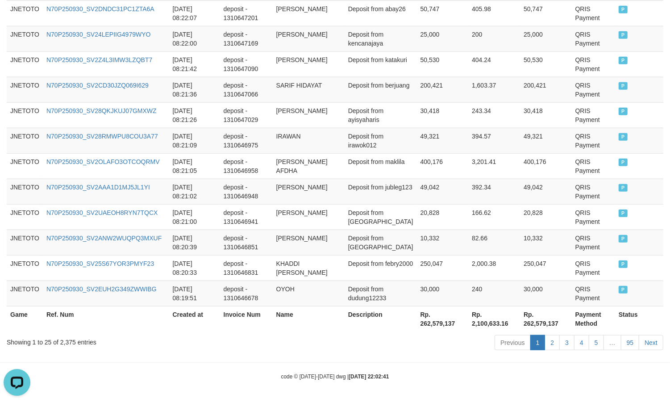 Image resolution: width=670 pixels, height=403 pixels. What do you see at coordinates (247, 242) in the screenshot?
I see `td: deposit - 1310646851` at bounding box center [247, 242].